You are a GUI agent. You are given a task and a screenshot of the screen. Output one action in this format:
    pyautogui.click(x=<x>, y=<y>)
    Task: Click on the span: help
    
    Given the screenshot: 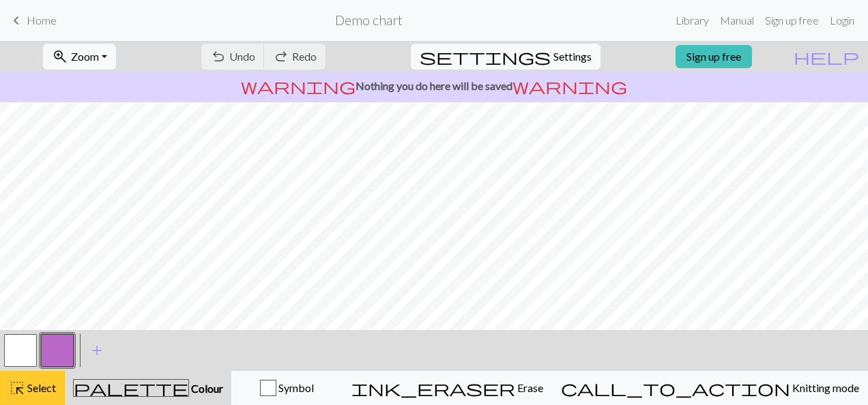 What is the action you would take?
    pyautogui.click(x=827, y=57)
    